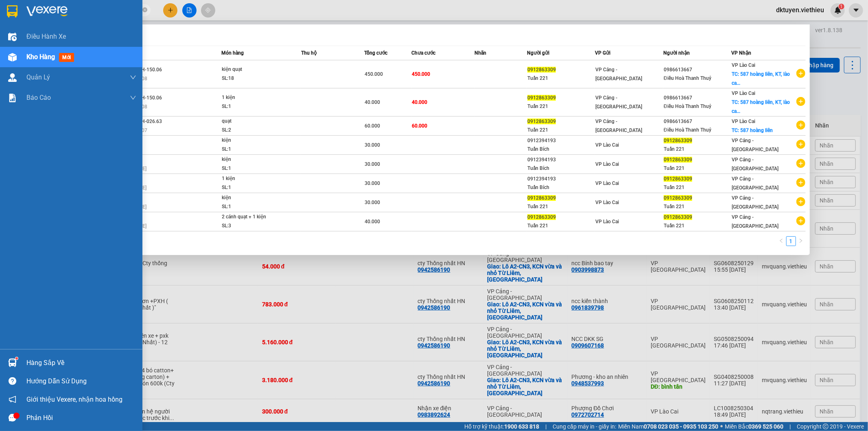 The width and height of the screenshot is (868, 431). I want to click on li: Previous Page, so click(782, 241).